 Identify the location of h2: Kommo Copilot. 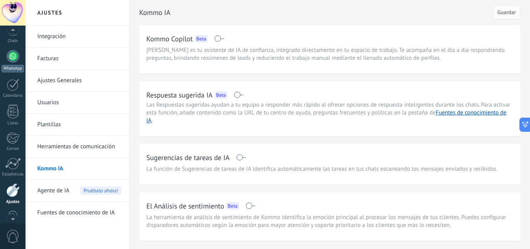
(170, 38).